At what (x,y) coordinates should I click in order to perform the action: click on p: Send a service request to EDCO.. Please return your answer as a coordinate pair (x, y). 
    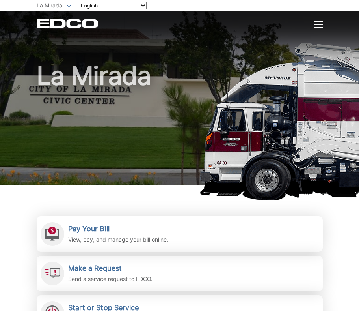
    Looking at the image, I should click on (110, 279).